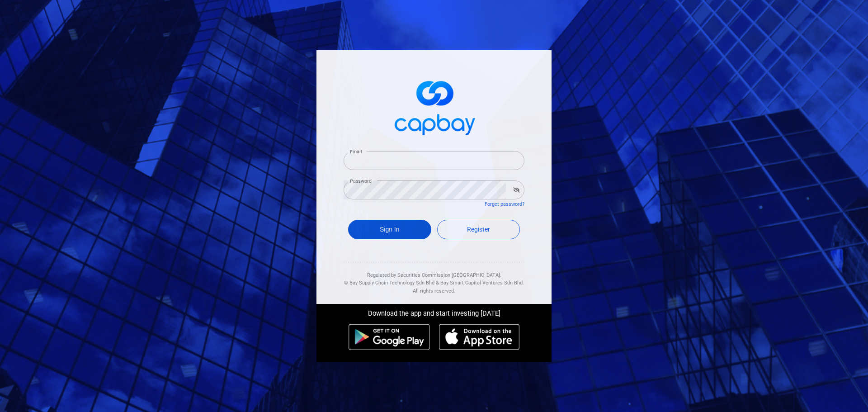 The image size is (868, 412). Describe the element at coordinates (504, 204) in the screenshot. I see `a: Forgot password?` at that location.